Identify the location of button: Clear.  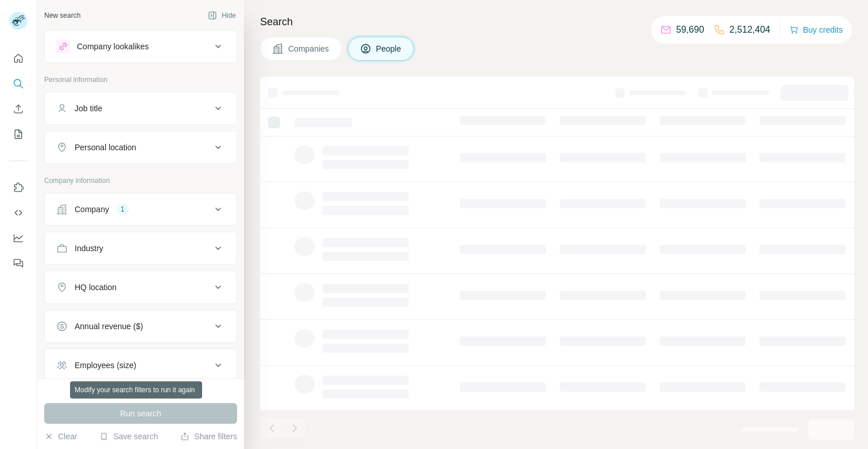
(60, 436).